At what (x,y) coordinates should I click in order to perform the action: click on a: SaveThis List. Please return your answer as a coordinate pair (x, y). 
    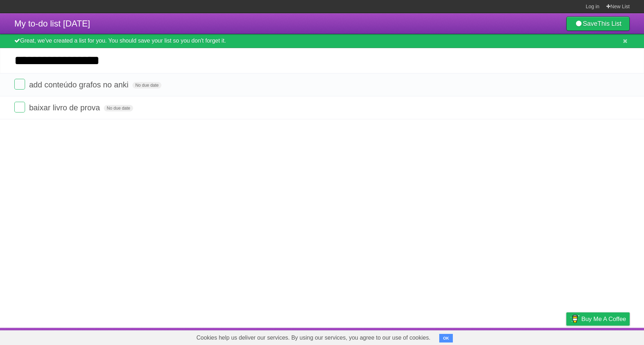
    Looking at the image, I should click on (598, 24).